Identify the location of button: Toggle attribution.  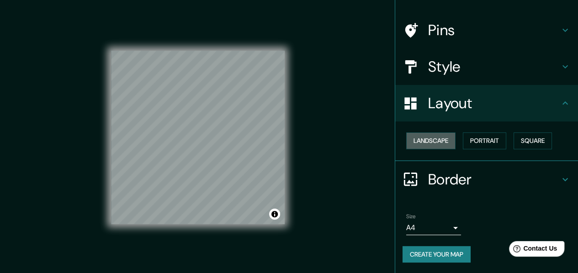
(275, 214).